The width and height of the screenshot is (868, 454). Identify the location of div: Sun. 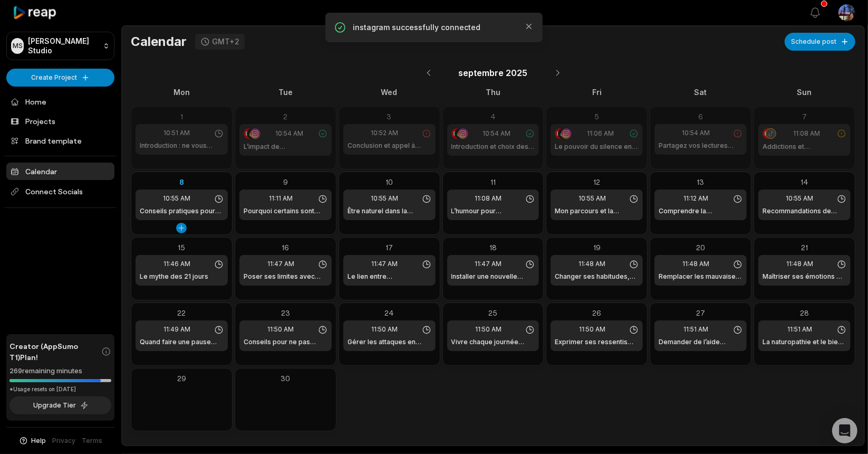
(804, 92).